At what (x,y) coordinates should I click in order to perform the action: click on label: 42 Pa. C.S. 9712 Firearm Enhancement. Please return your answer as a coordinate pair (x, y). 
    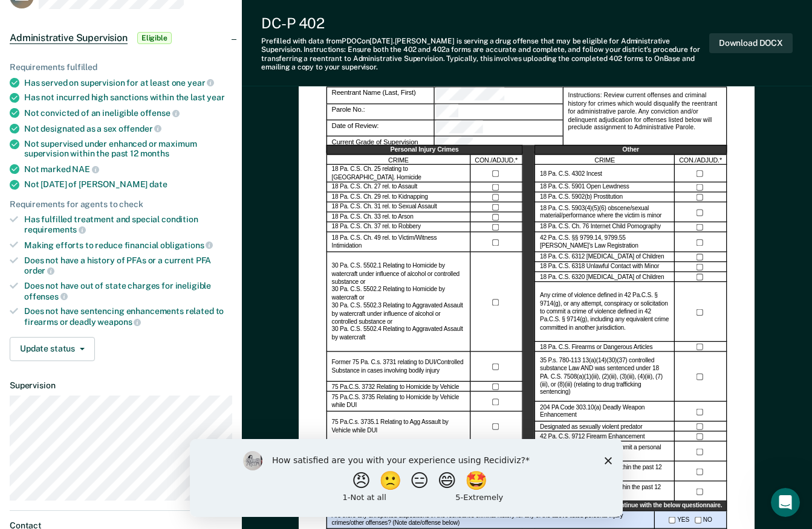
    Looking at the image, I should click on (592, 437).